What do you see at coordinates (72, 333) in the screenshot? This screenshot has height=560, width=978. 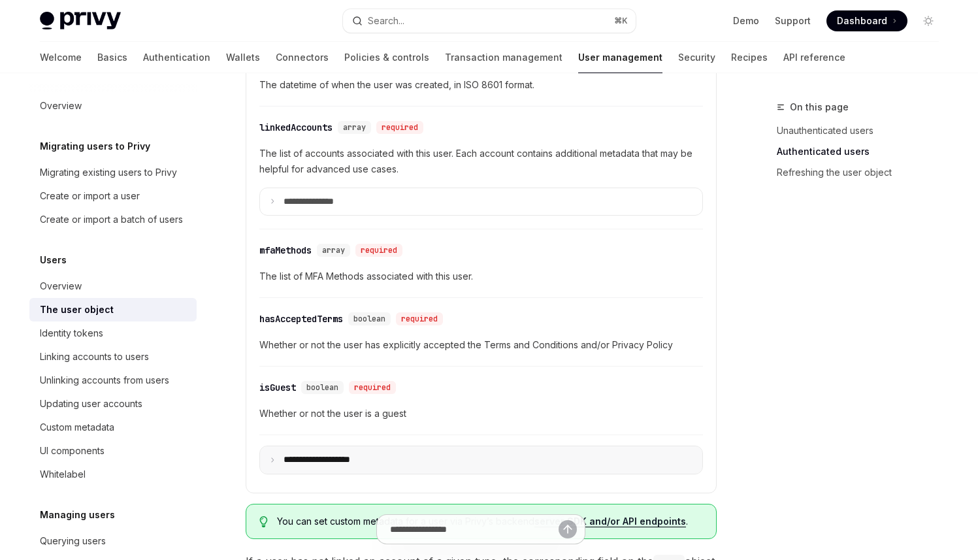 I see `div: Identity tokens` at bounding box center [72, 333].